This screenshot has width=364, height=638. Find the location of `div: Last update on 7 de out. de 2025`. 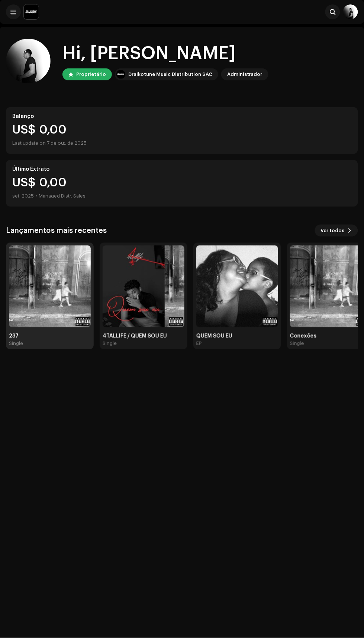

div: Last update on 7 de out. de 2025 is located at coordinates (182, 143).